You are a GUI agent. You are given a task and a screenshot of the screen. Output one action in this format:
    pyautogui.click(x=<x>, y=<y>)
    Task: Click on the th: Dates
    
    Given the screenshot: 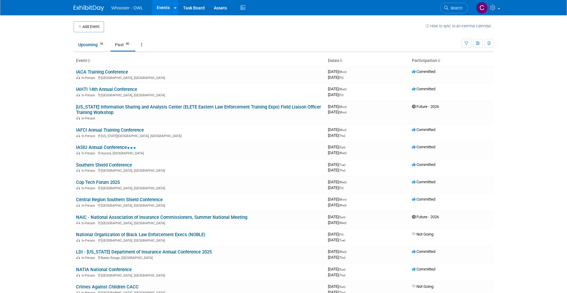 What is the action you would take?
    pyautogui.click(x=367, y=61)
    